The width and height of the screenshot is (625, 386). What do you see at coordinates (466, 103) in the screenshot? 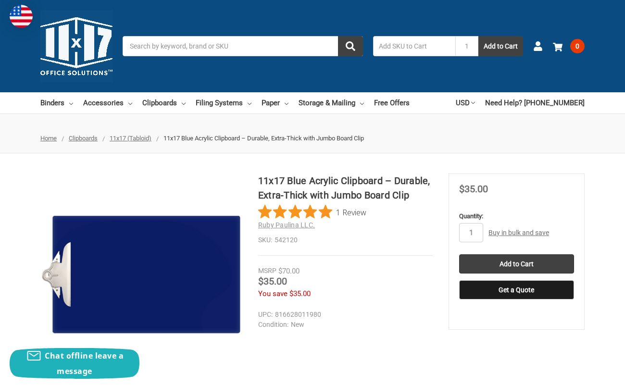
I see `a: USD` at bounding box center [466, 103].